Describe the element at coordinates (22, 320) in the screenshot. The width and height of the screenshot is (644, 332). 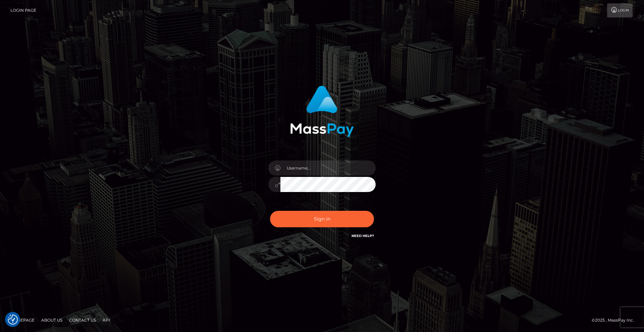
I see `a: Homepage` at that location.